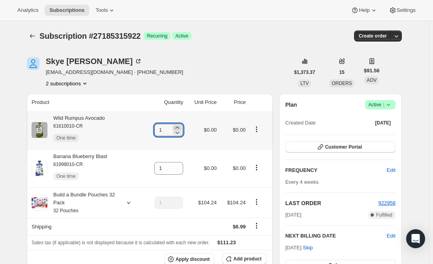 The image size is (433, 264). What do you see at coordinates (67, 10) in the screenshot?
I see `span: Subscriptions` at bounding box center [67, 10].